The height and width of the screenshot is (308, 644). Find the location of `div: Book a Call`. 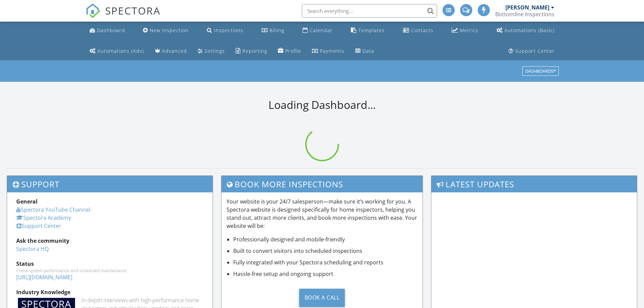

div: Book a Call is located at coordinates (322, 298).